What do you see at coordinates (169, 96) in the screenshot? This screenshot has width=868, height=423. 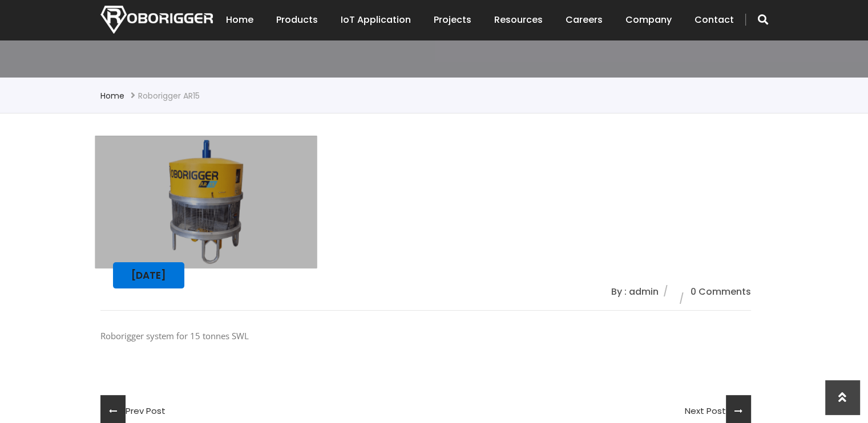 I see `li: Roborigger AR15` at bounding box center [169, 96].